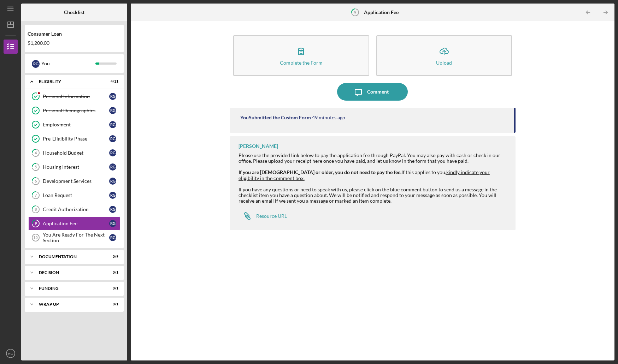 The image size is (618, 364). What do you see at coordinates (69, 289) in the screenshot?
I see `div: Funding` at bounding box center [69, 289].